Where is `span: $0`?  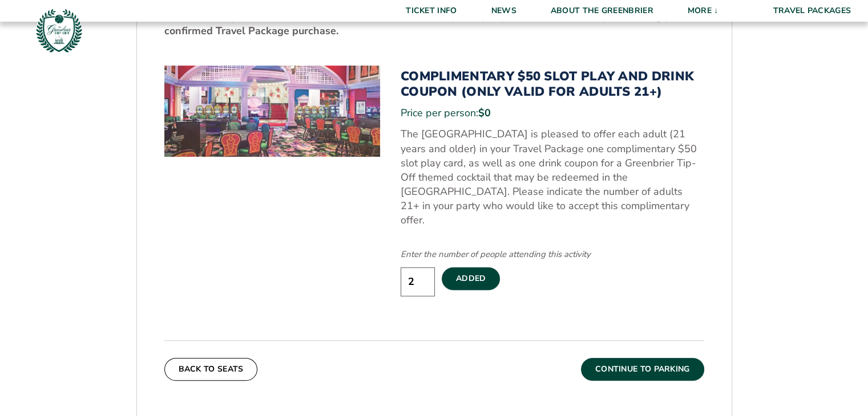 span: $0 is located at coordinates (484, 113).